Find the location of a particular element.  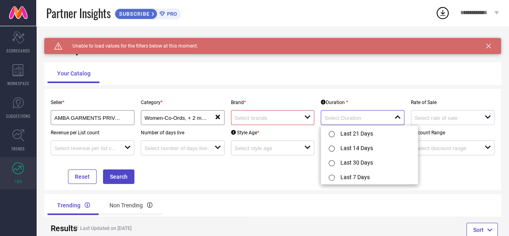

h2: Results is located at coordinates (57, 228).